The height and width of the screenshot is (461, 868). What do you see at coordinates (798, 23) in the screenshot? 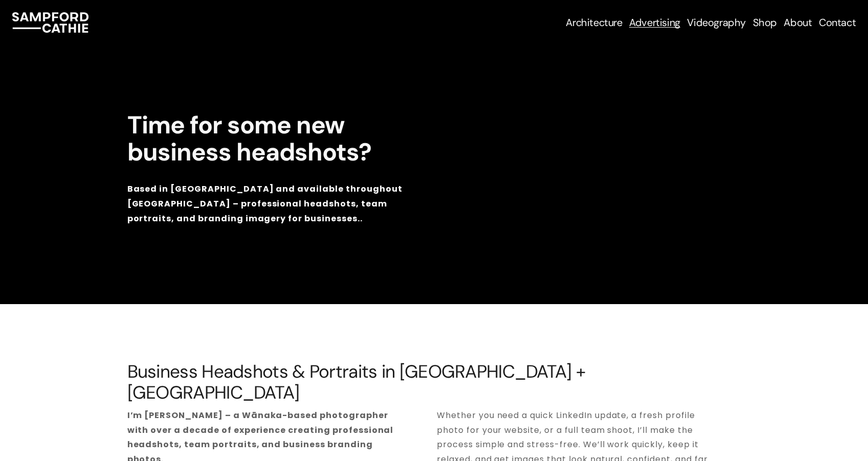
I see `a: About` at bounding box center [798, 23].